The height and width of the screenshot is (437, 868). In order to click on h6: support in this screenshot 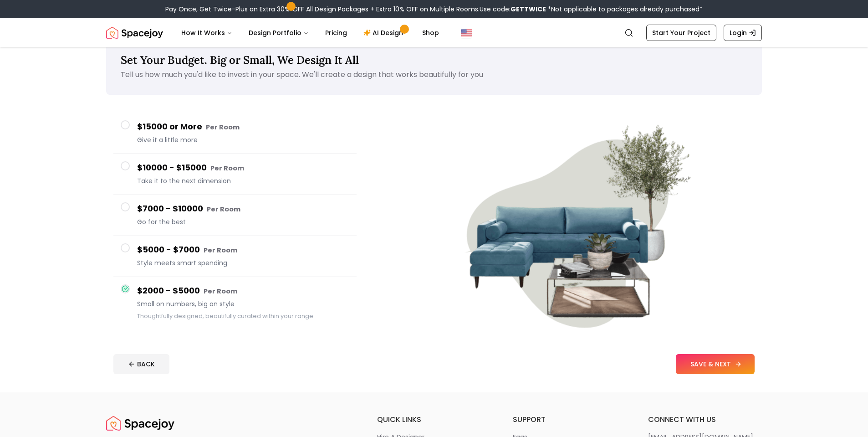, I will do `click(570, 420)`.